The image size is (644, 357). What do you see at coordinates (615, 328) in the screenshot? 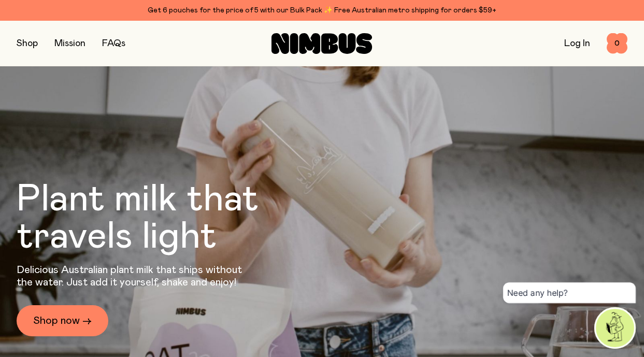
I see `img: agent` at bounding box center [615, 328].